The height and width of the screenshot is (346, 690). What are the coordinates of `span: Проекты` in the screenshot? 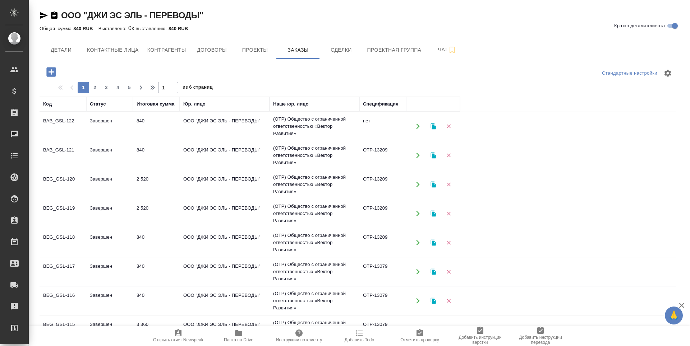 It's located at (255, 50).